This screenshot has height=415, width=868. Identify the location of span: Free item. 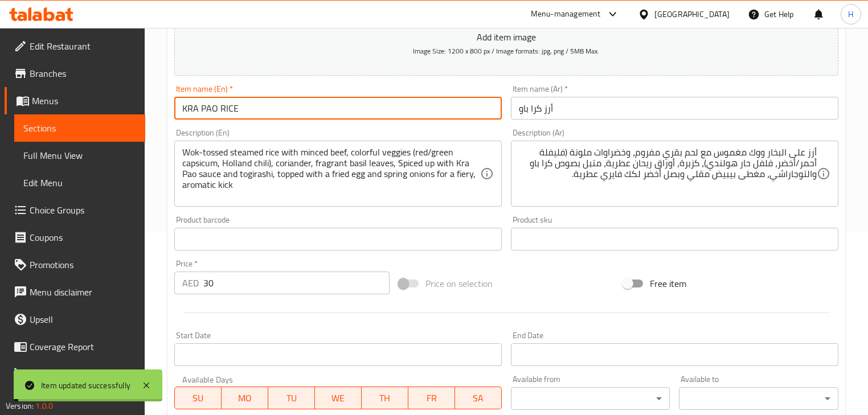
(668, 284).